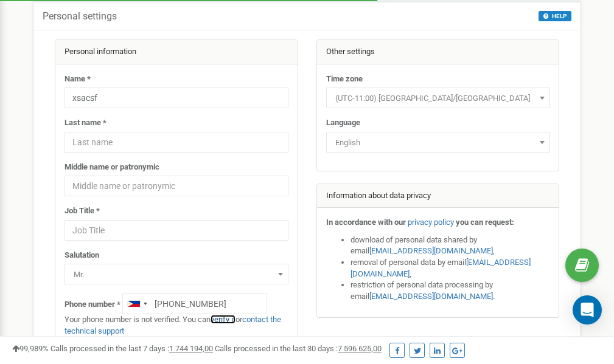 This screenshot has width=614, height=364. I want to click on div: Other settings, so click(438, 52).